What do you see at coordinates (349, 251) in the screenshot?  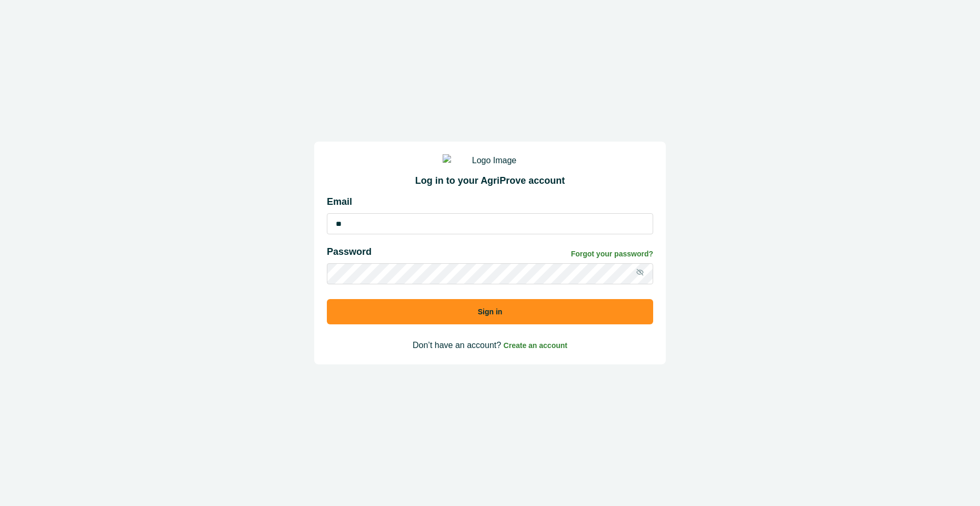 I see `p: Password` at bounding box center [349, 251].